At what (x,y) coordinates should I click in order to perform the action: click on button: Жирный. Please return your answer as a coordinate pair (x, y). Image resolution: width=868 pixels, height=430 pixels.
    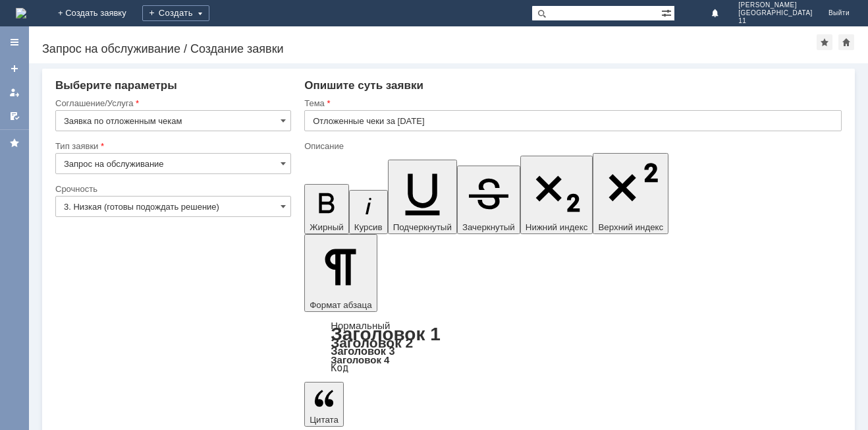
    Looking at the image, I should click on (327, 209).